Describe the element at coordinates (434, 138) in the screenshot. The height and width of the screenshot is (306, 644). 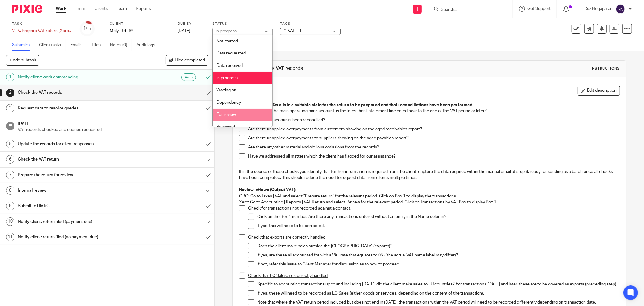
I see `p: Are there unapplied overpayments to suppliers showing on the aged payables report?` at that location.